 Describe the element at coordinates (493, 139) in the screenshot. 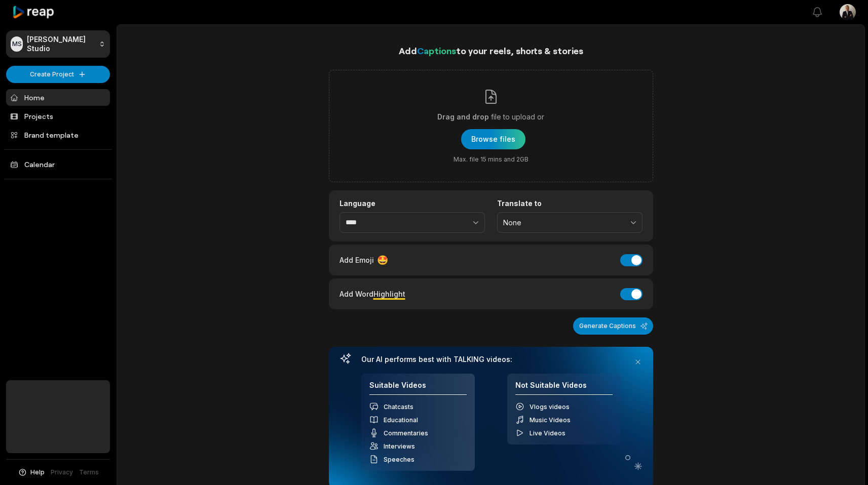

I see `button: Drag and dropfile to upload orMax. file 15 mins and 2GB` at that location.